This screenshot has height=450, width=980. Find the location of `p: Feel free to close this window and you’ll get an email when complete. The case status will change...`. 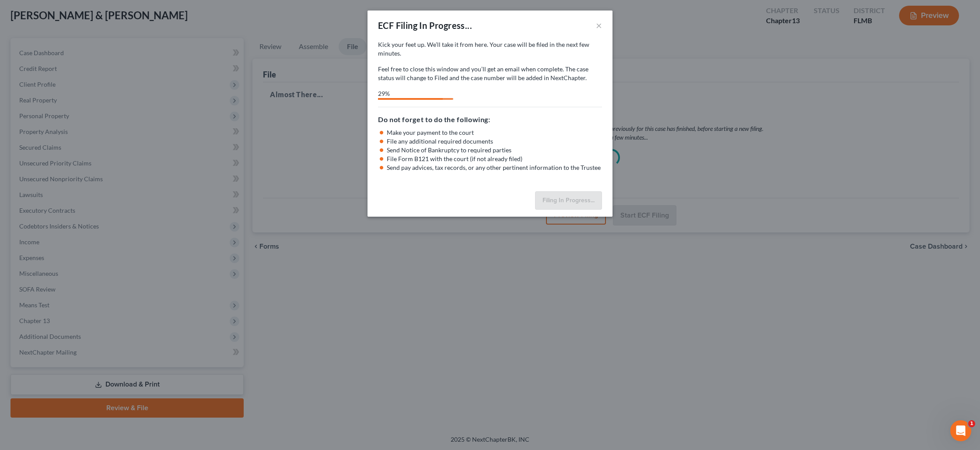

p: Feel free to close this window and you’ll get an email when complete. The case status will change... is located at coordinates (490, 74).